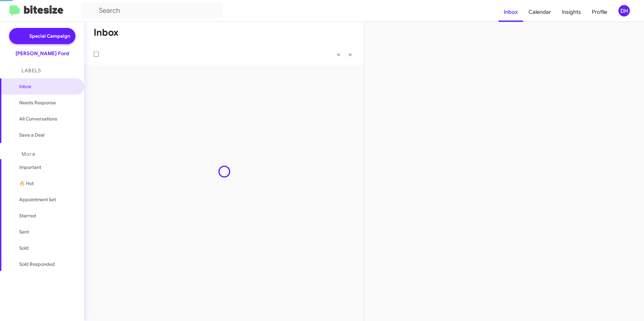 The height and width of the screenshot is (321, 644). Describe the element at coordinates (48, 167) in the screenshot. I see `span: Important` at that location.